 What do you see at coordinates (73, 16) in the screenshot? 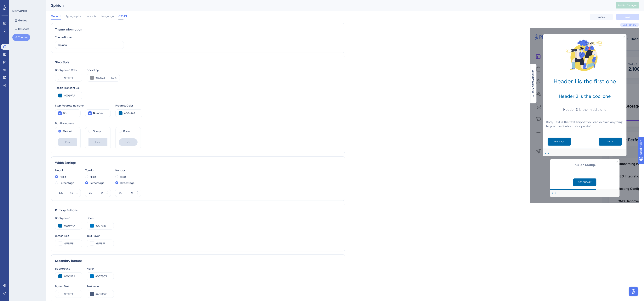
I see `span: Typography` at bounding box center [73, 16].